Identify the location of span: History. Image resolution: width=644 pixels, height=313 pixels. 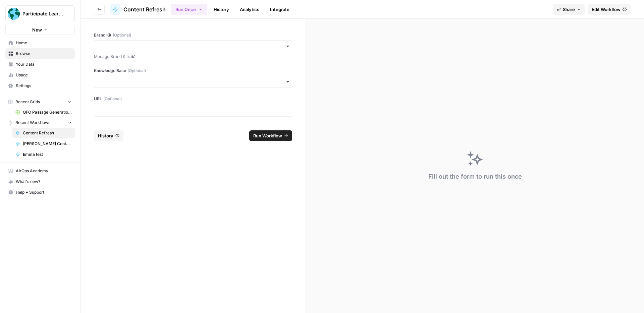
(106, 136).